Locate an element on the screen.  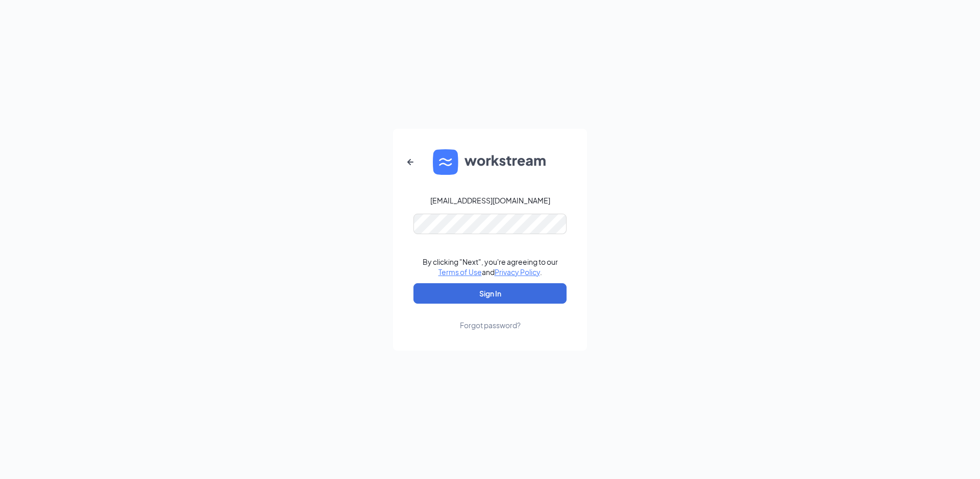
a: Forgot password? is located at coordinates (490, 317).